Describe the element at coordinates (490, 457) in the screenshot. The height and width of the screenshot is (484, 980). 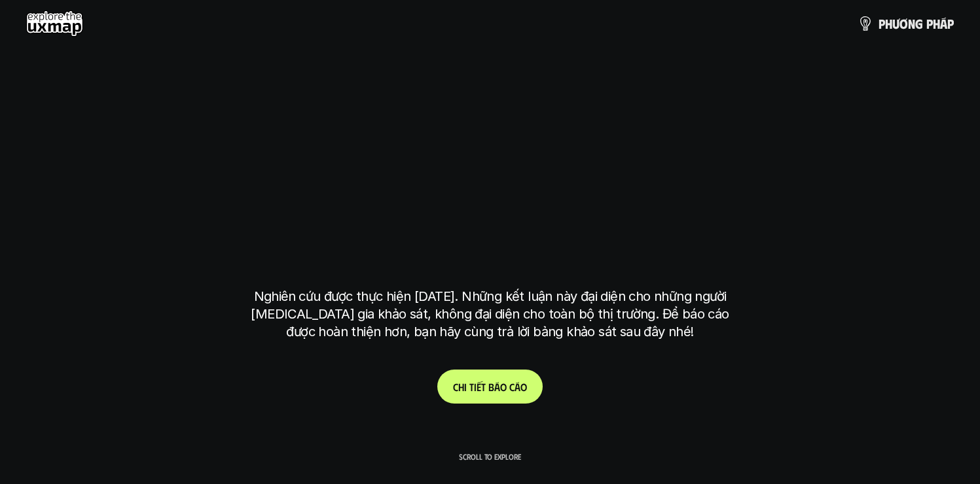
I see `p: Scroll to explore` at that location.